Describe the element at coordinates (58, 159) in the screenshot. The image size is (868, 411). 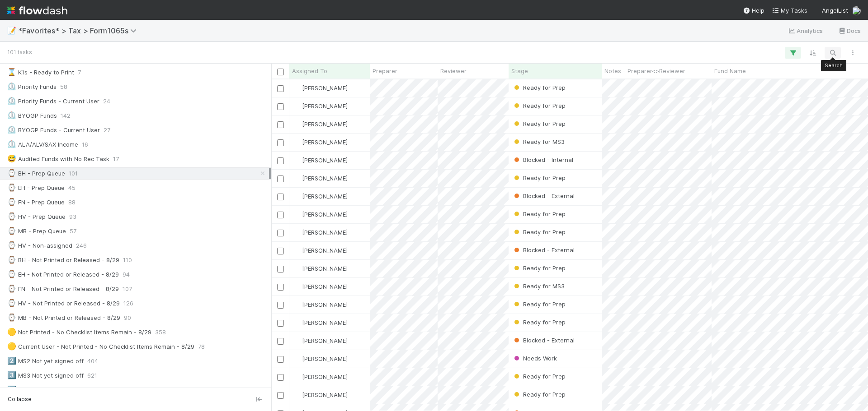
I see `div: Audited Funds with No Rec Task` at that location.